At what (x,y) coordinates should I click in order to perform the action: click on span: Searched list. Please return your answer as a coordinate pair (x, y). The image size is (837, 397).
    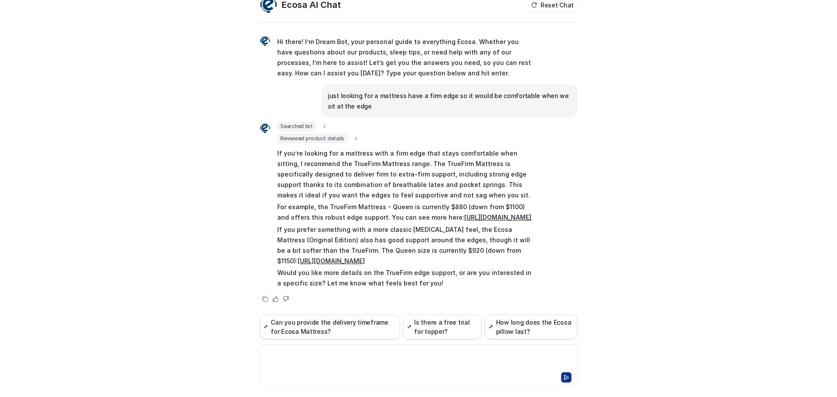
    Looking at the image, I should click on (296, 126).